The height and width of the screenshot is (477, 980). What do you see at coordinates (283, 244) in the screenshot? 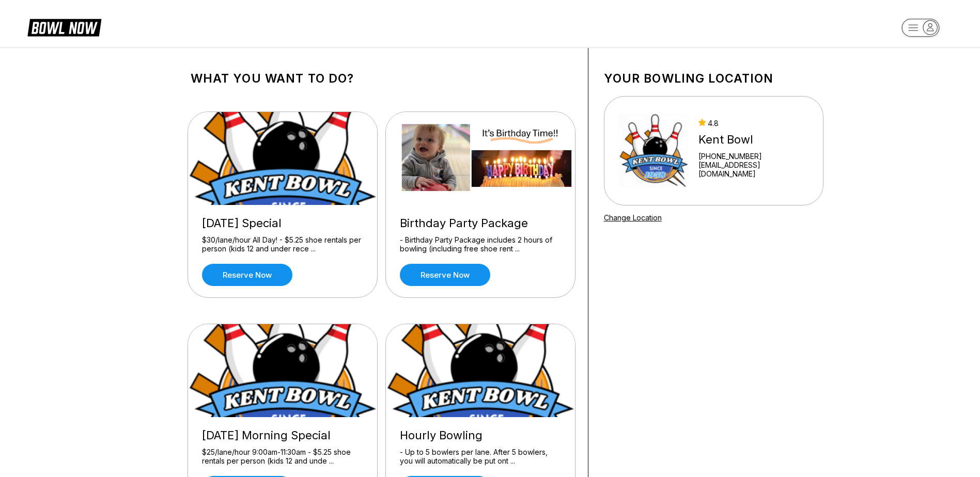
I see `div: $30/lane/hour All Day! - $5.25 shoe rentals per person (kids 12 and under rece ...` at bounding box center [283, 244].